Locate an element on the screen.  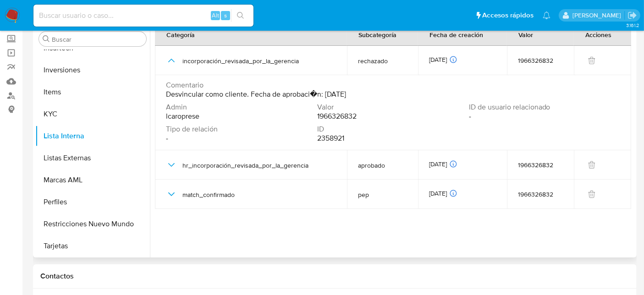
button: Listas Externas is located at coordinates (93, 158).